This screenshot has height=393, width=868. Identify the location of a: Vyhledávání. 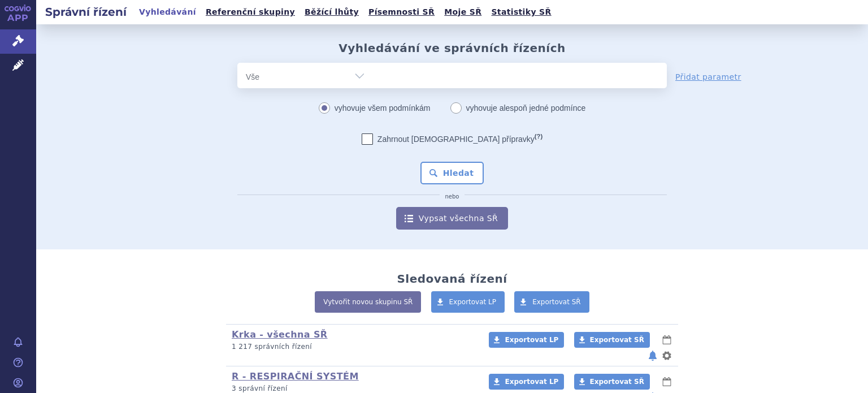
(167, 12).